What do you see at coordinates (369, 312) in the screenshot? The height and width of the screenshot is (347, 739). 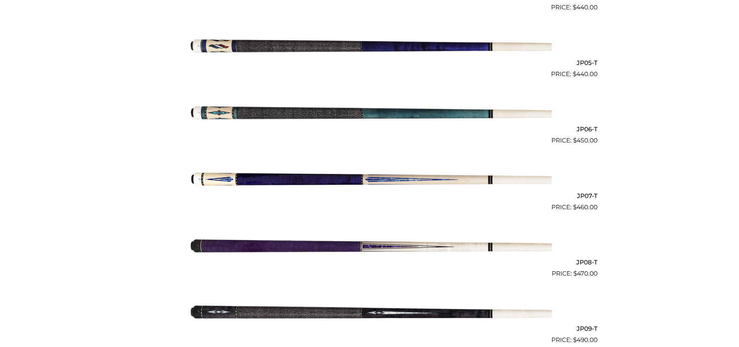 I see `img: JP09-T` at bounding box center [369, 312].